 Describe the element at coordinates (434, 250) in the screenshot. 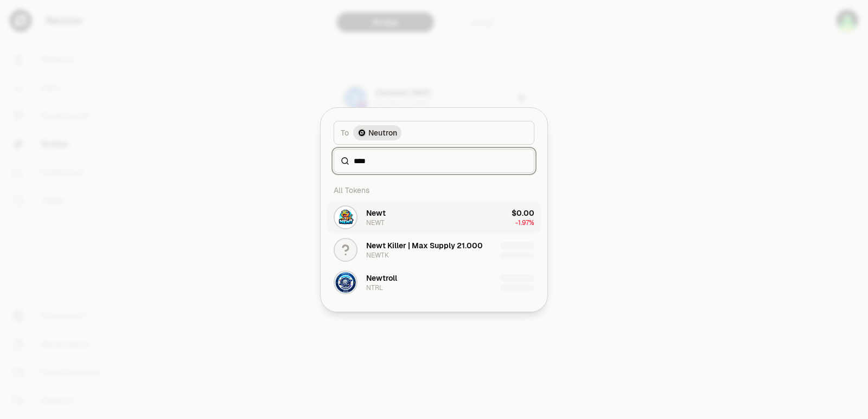

I see `button: Newt Killer | Max Supply 21.000NEWTK` at that location.